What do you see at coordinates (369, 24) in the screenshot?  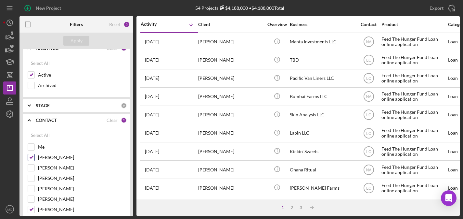 I see `div: Contact` at bounding box center [369, 24].